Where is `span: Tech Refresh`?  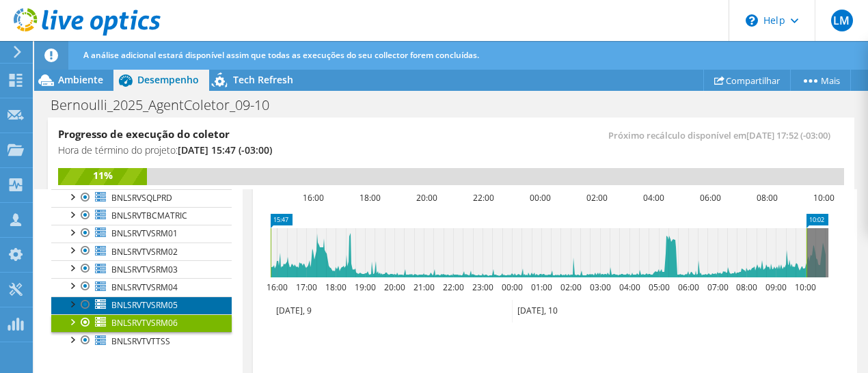 span: Tech Refresh is located at coordinates (263, 79).